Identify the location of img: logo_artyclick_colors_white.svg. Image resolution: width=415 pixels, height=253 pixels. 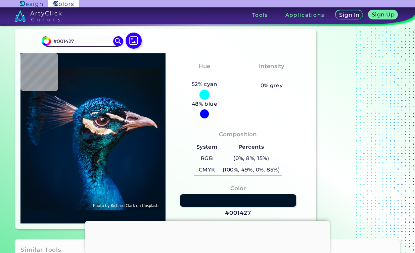
(38, 16).